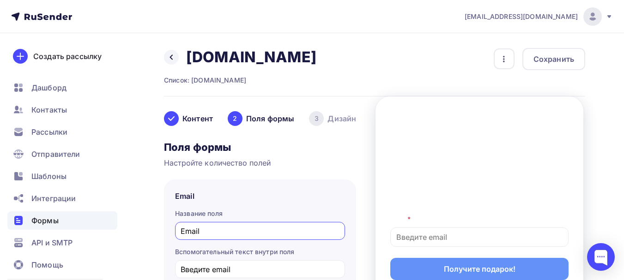 The image size is (624, 280). Describe the element at coordinates (260, 163) in the screenshot. I see `div: Настройте количество полей` at that location.